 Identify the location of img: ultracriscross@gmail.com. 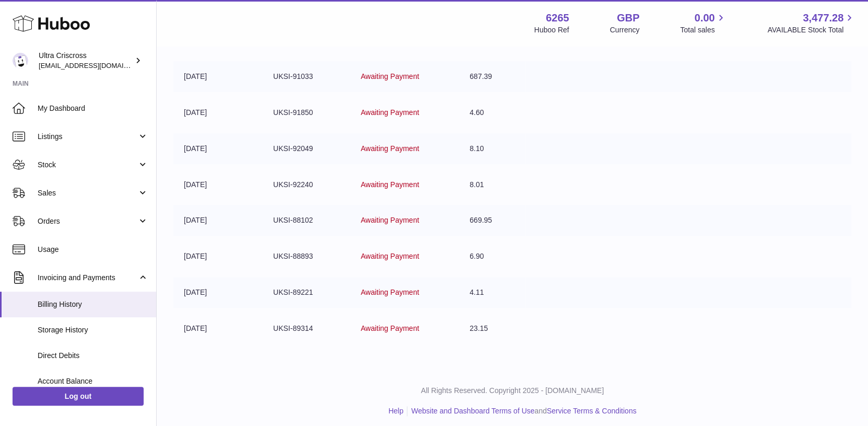
(20, 61).